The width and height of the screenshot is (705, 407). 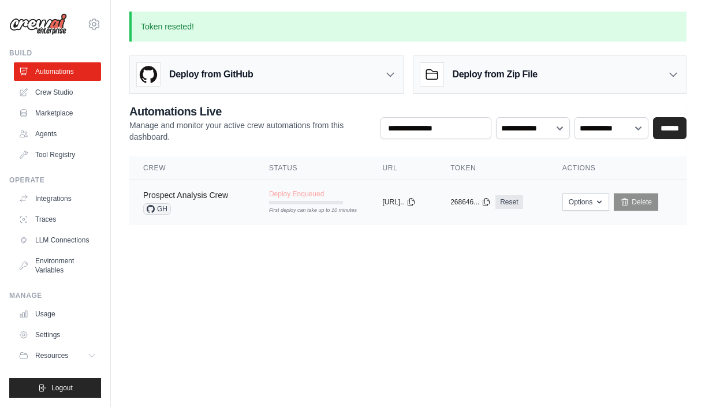 I want to click on th: URL, so click(x=403, y=168).